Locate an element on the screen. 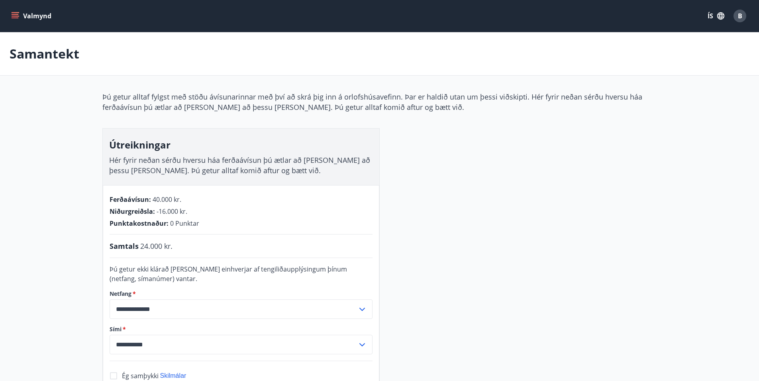 The image size is (759, 381). span: Skilmálar is located at coordinates (173, 376).